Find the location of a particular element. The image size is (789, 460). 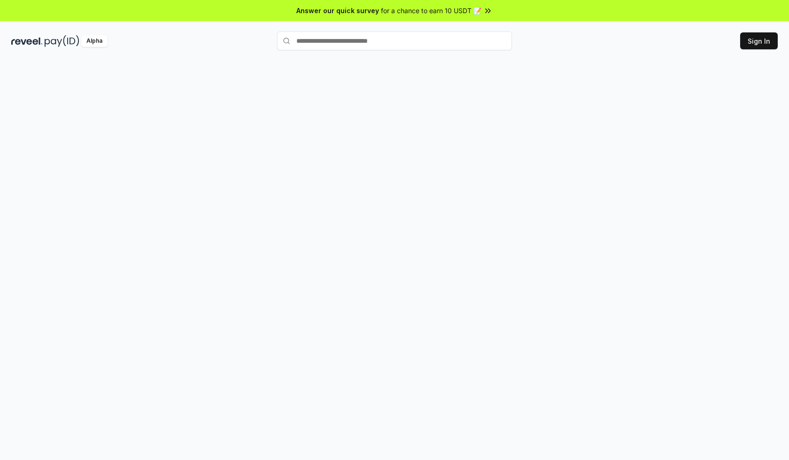

div: Alpha is located at coordinates (94, 41).